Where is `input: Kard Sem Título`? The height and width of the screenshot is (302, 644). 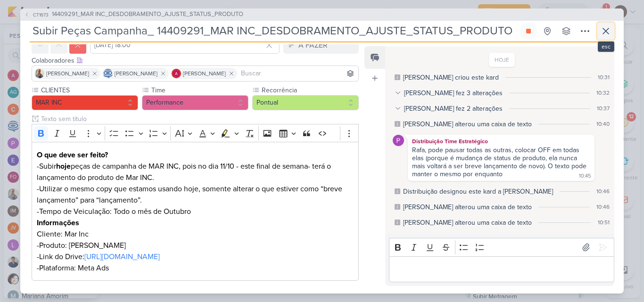 input: Kard Sem Título is located at coordinates (274, 31).